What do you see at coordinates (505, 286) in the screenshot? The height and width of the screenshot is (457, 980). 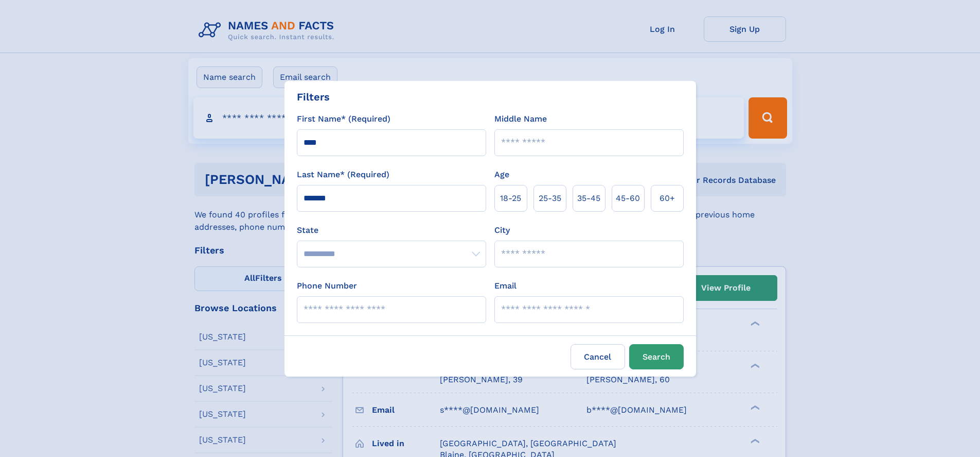 I see `label: Email` at bounding box center [505, 286].